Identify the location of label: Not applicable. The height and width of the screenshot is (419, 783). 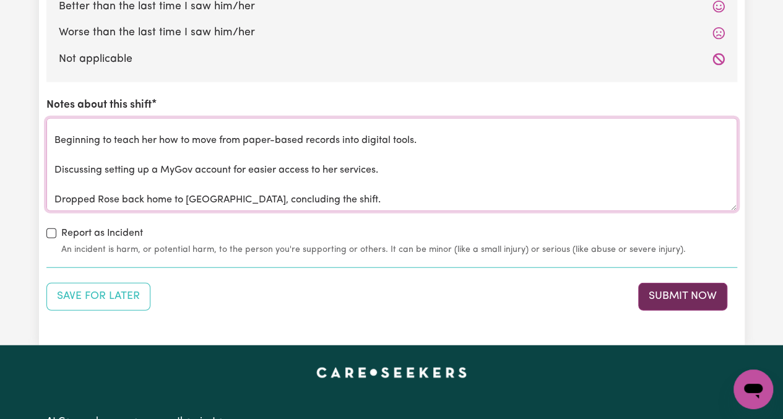
(392, 59).